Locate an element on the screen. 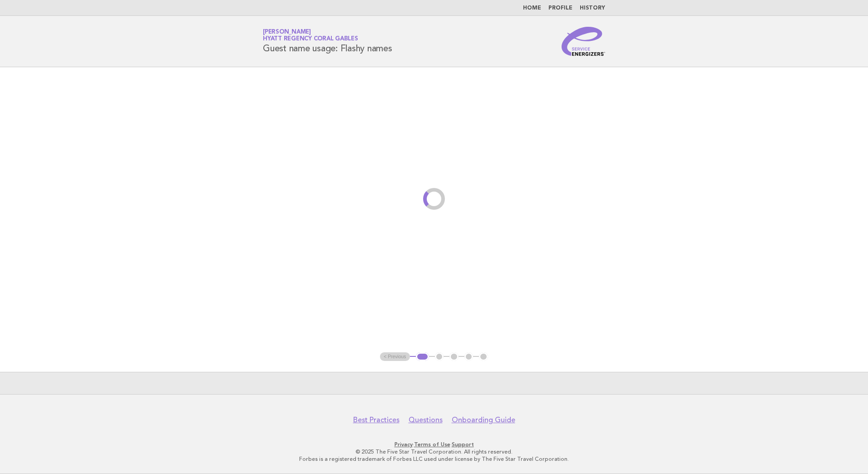 This screenshot has height=474, width=868. span: Hyatt Regency Coral Gables is located at coordinates (311, 39).